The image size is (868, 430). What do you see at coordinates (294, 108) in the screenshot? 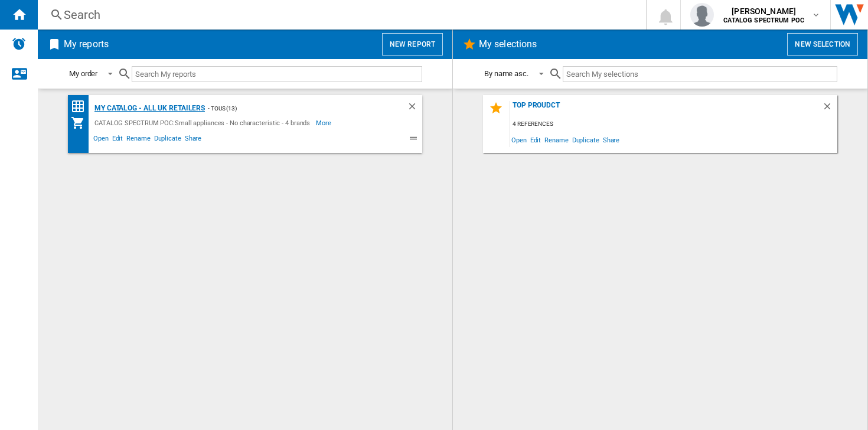
I see `div: - TOUS (13)` at bounding box center [294, 108].